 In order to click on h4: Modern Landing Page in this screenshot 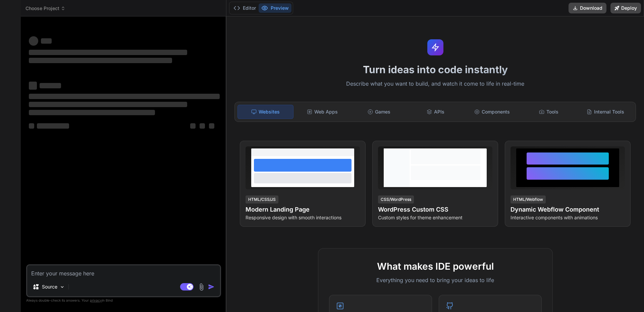, I will do `click(303, 209)`.